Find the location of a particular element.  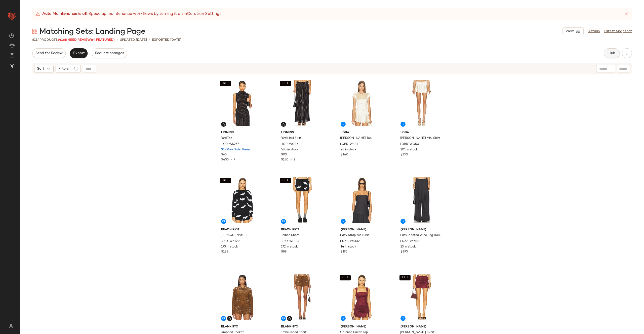

span: Request changes is located at coordinates (109, 53).